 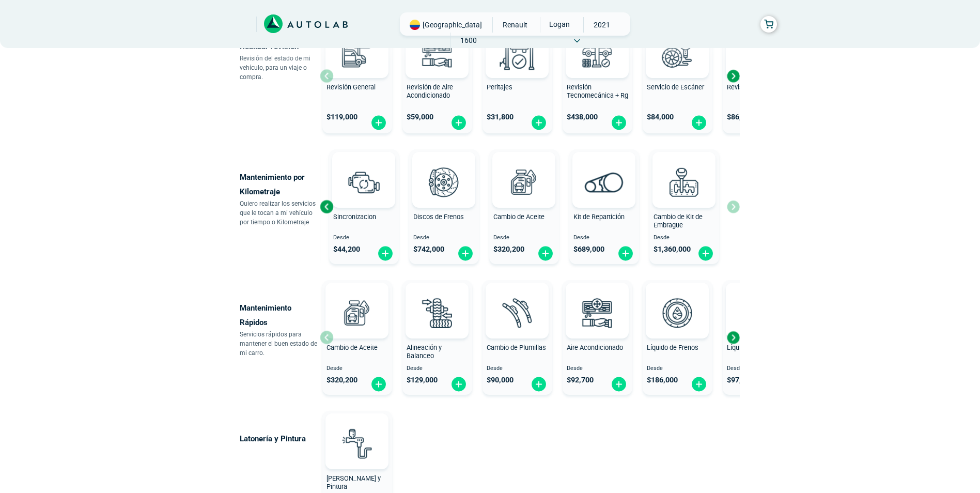 I want to click on span: Cambio de Kit de Embrague, so click(x=678, y=221).